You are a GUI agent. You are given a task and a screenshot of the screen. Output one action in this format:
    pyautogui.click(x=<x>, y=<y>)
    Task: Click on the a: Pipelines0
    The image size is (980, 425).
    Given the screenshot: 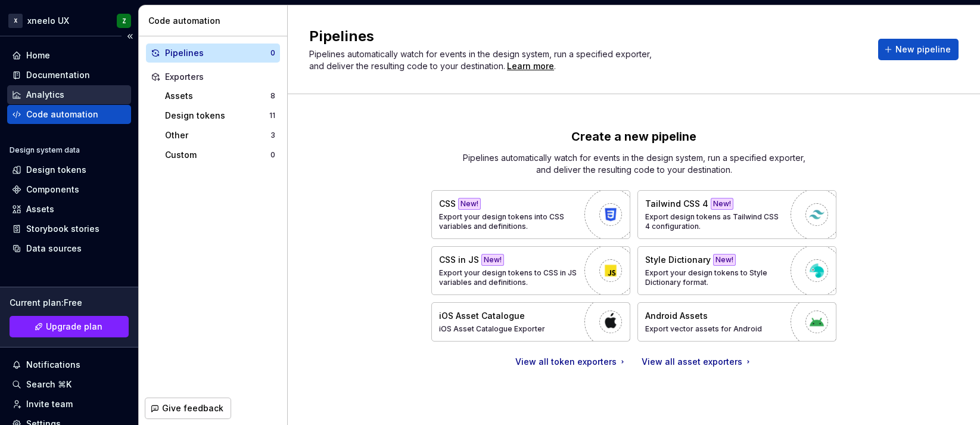 What is the action you would take?
    pyautogui.click(x=212, y=53)
    